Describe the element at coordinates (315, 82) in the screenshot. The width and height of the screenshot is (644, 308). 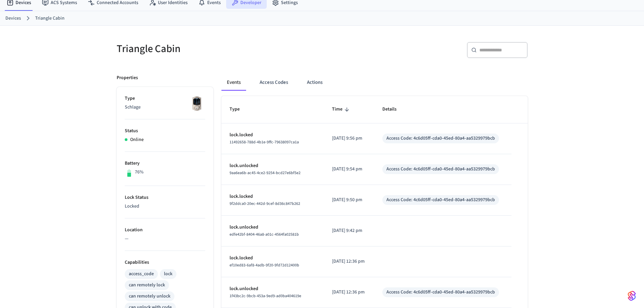
I see `button: Actions` at that location.